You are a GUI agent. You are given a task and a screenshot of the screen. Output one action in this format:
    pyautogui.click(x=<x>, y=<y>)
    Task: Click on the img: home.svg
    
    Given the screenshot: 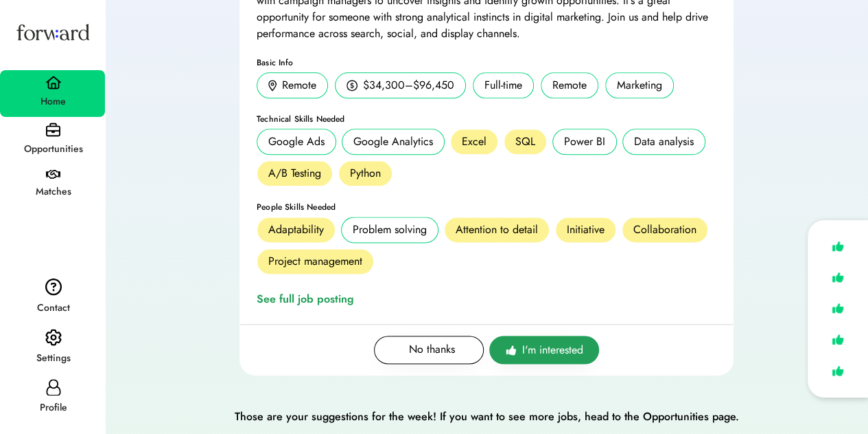 What is the action you would take?
    pyautogui.click(x=53, y=82)
    